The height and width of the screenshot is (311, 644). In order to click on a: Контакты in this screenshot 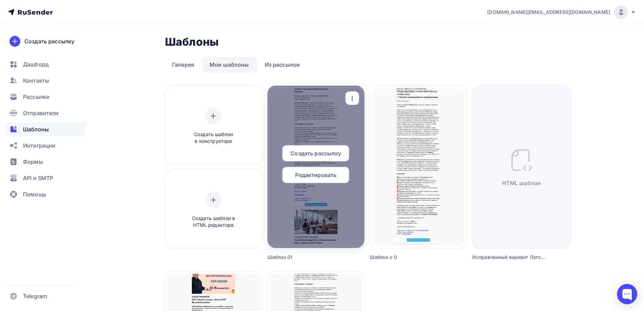, I will do `click(46, 80)`.